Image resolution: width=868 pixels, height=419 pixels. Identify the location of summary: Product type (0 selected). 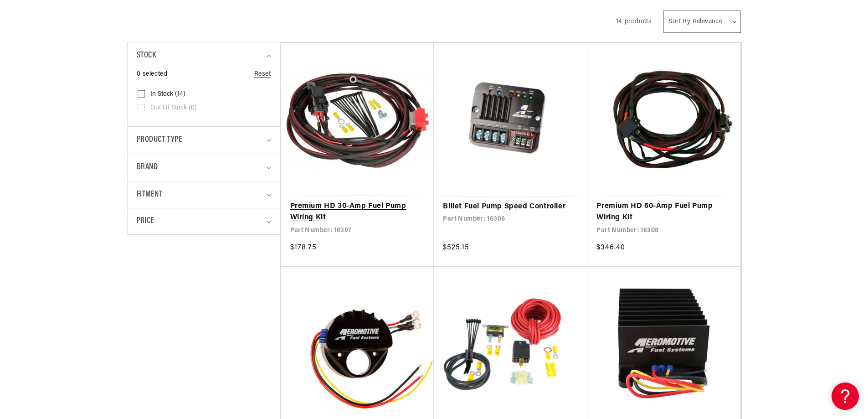
(203, 140).